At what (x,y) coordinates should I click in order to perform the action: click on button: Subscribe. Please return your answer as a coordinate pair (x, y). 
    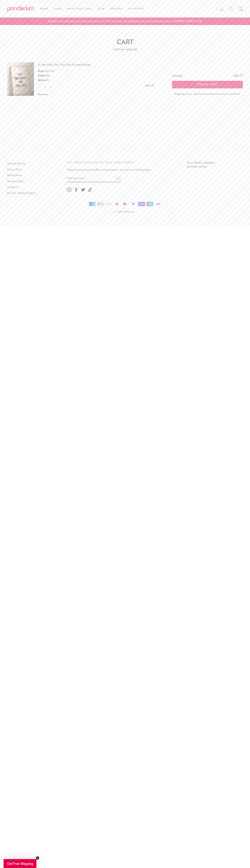
    Looking at the image, I should click on (118, 178).